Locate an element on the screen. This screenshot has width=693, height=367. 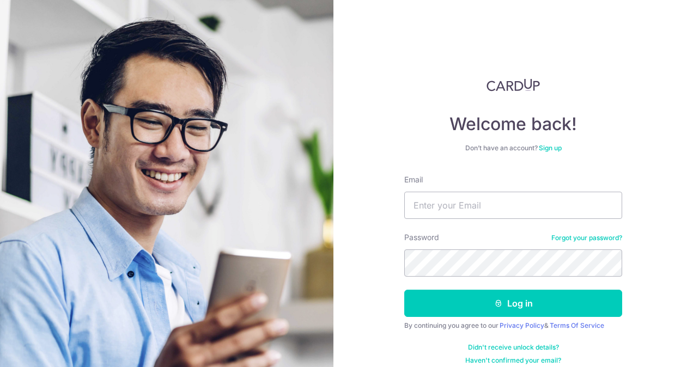
label: Password is located at coordinates (422, 238).